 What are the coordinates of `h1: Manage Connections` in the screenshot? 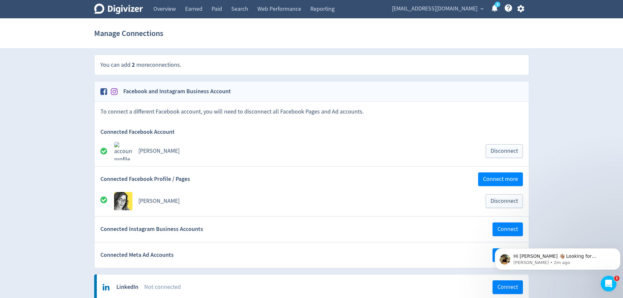 It's located at (128, 33).